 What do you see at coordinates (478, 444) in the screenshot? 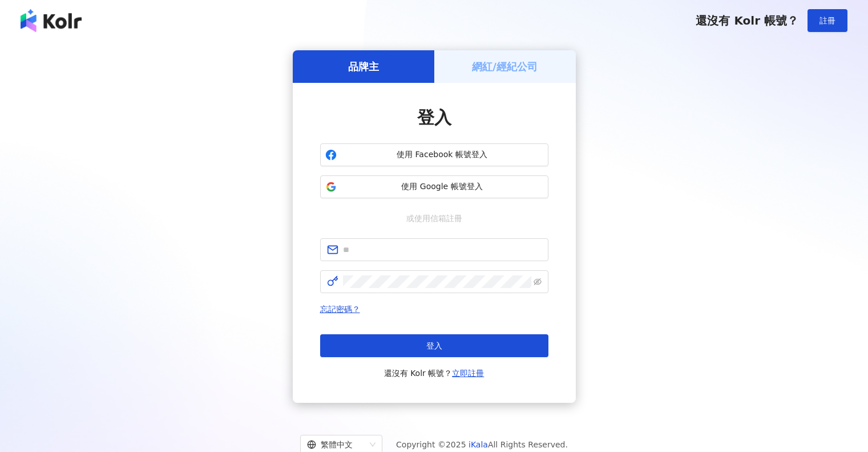
I see `a: iKala` at bounding box center [478, 444].